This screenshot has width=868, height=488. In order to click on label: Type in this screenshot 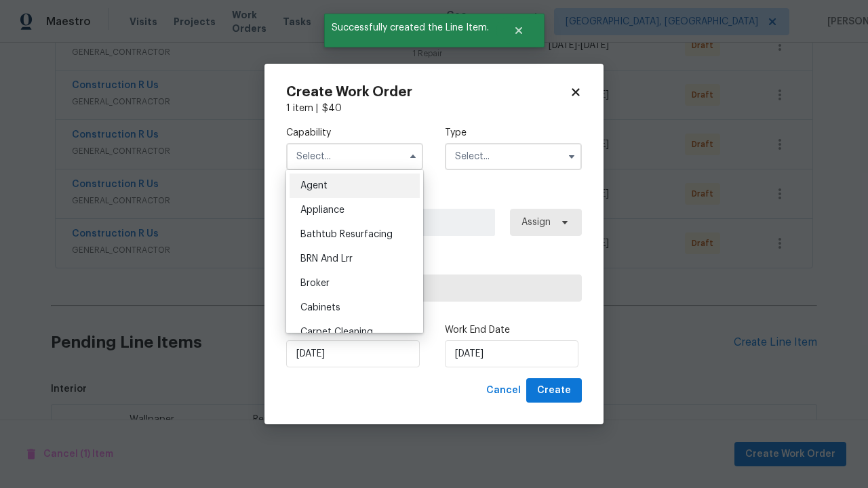, I will do `click(513, 133)`.